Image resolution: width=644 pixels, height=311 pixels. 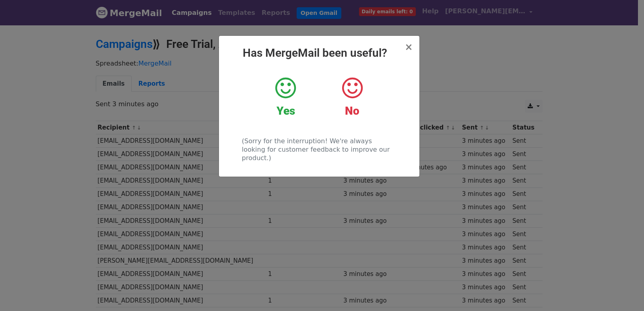 I want to click on a: No, so click(x=352, y=97).